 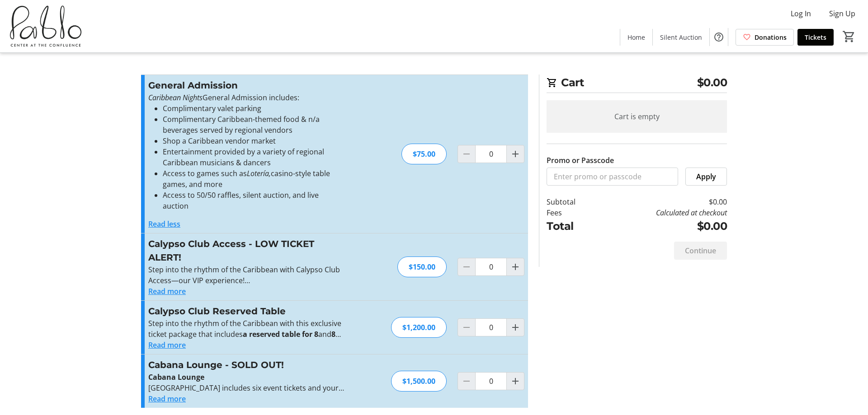 I want to click on span: Log In, so click(x=800, y=14).